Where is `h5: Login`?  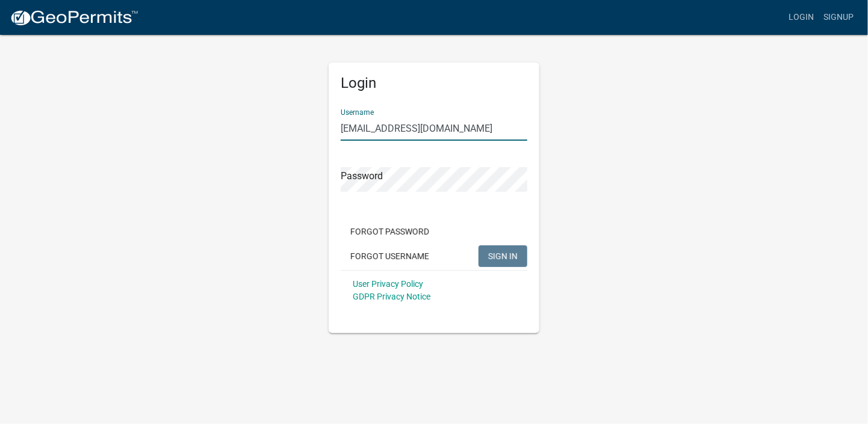 h5: Login is located at coordinates (434, 83).